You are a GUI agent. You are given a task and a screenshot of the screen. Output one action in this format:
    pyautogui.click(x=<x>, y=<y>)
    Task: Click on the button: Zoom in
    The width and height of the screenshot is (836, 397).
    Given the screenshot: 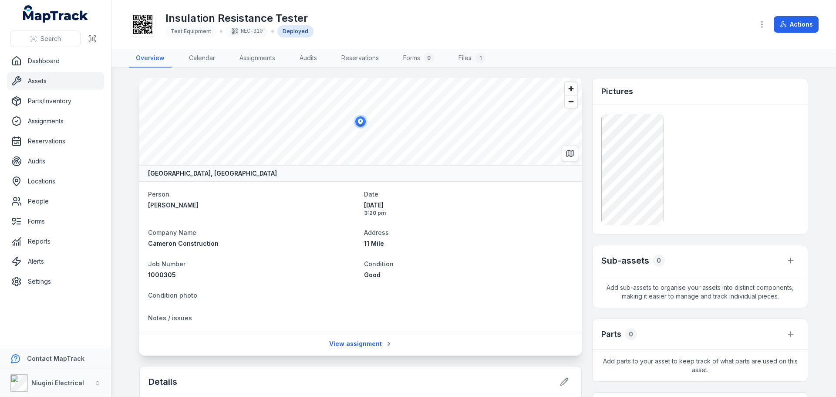 What is the action you would take?
    pyautogui.click(x=571, y=88)
    